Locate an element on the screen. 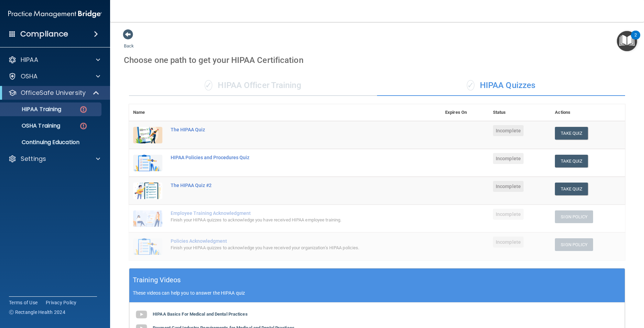  div: HIPAA Quizzes is located at coordinates (501, 86).